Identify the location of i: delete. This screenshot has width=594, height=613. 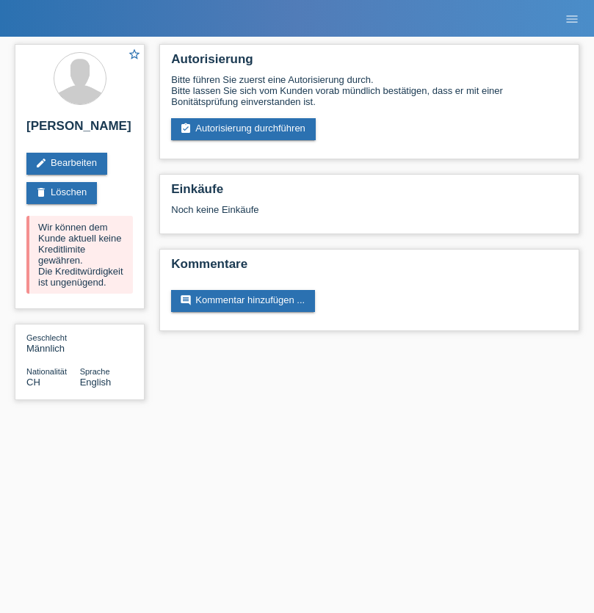
(41, 192).